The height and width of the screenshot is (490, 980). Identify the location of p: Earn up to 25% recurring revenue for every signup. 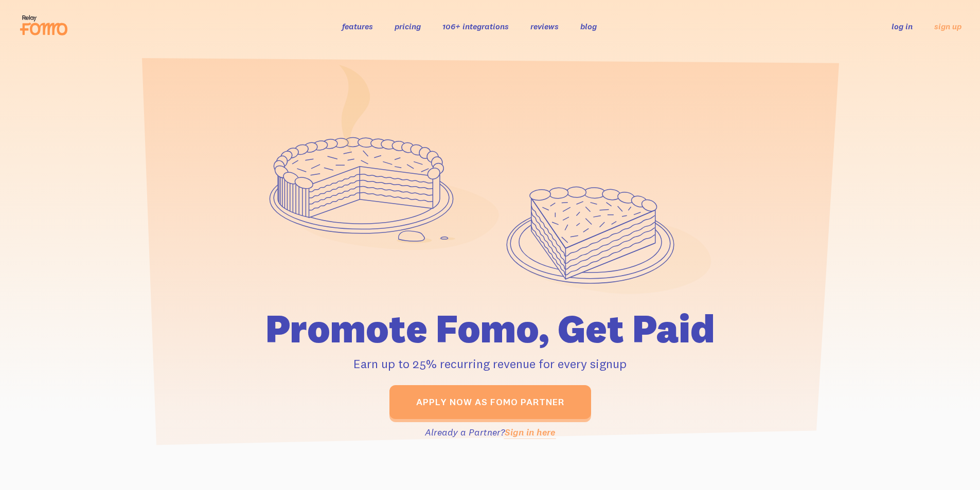
(490, 364).